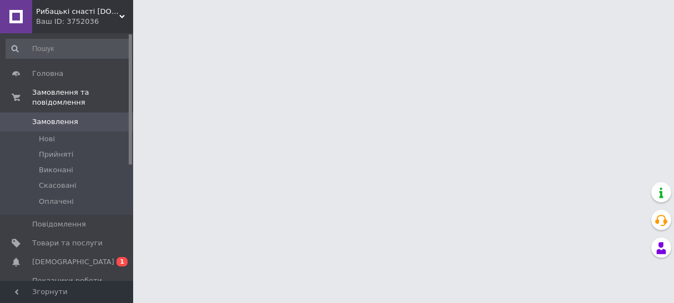  Describe the element at coordinates (56, 155) in the screenshot. I see `span: Прийняті` at that location.